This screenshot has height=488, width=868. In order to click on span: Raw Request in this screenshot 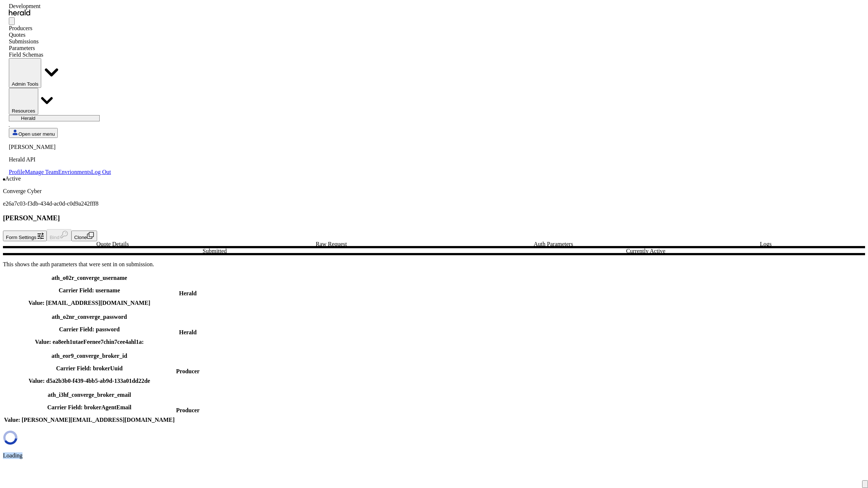, I will do `click(331, 244)`.